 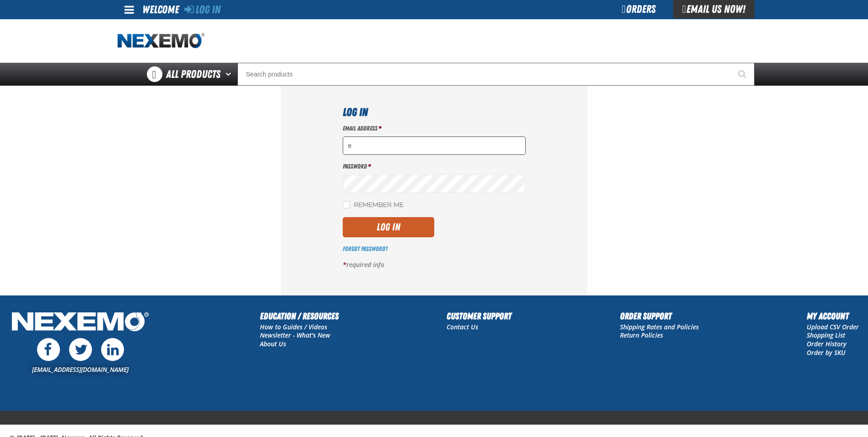 What do you see at coordinates (434, 265) in the screenshot?
I see `p: required info` at bounding box center [434, 265].